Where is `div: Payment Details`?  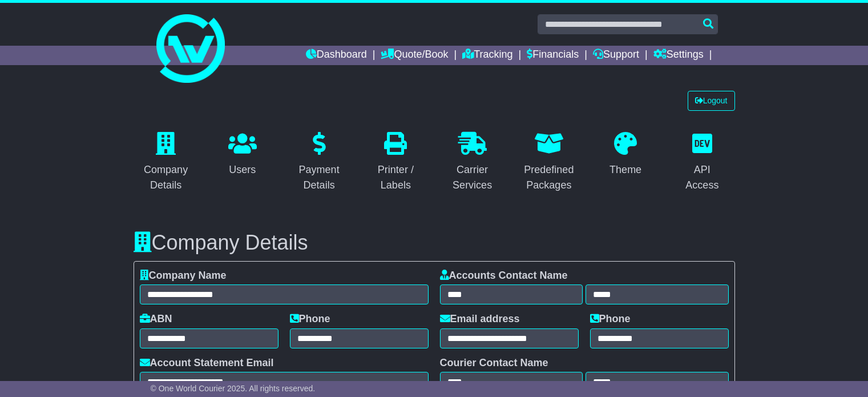 div: Payment Details is located at coordinates (319, 178).